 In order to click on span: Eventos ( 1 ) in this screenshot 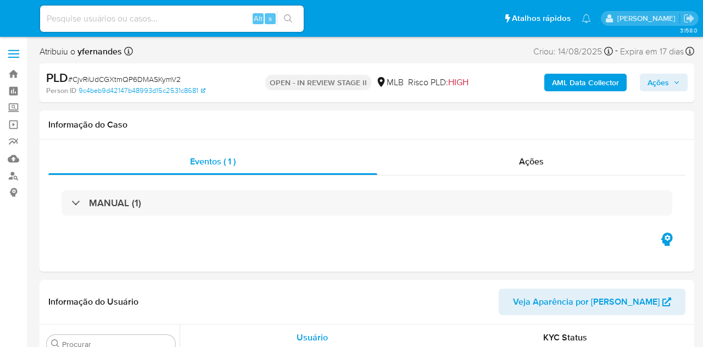, I will do `click(213, 161)`.